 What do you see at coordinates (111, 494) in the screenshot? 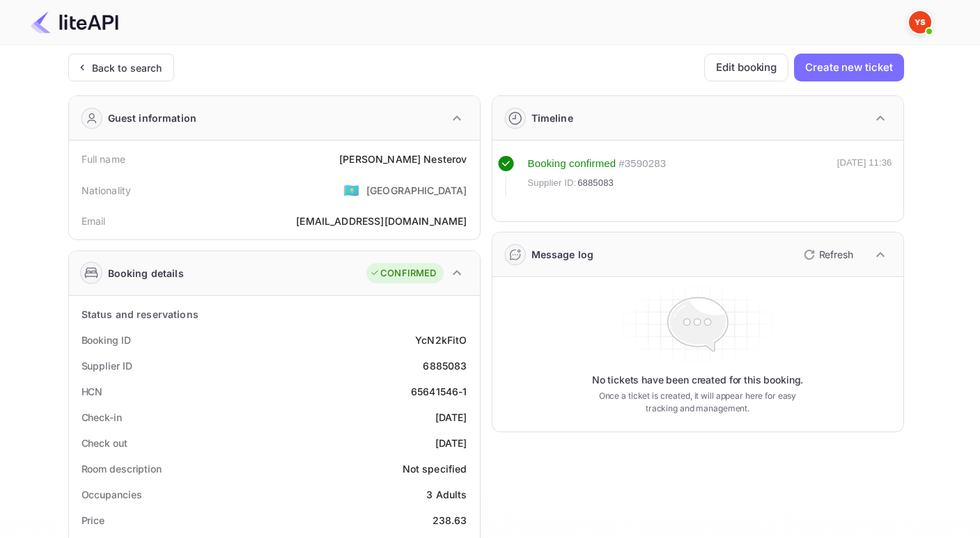
I see `div: Occupancies` at bounding box center [111, 494].